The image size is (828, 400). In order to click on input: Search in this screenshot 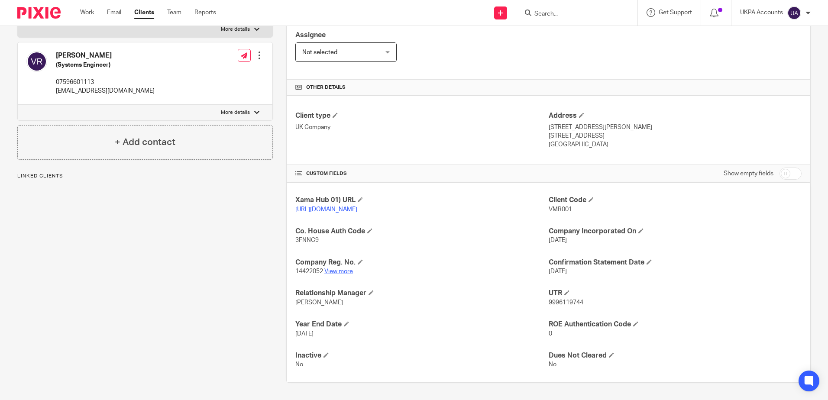, I will do `click(572, 14)`.